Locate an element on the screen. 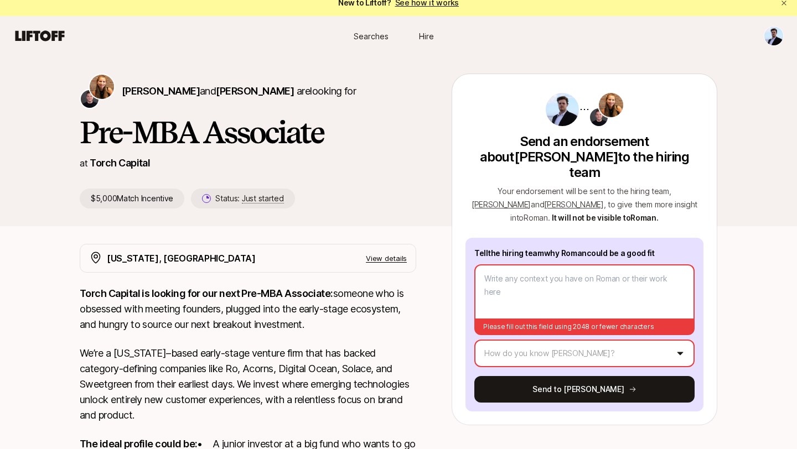  span: Your endorsement will be sent to the hiring team , , to give them more insight into Roman . is located at coordinates (584, 204).